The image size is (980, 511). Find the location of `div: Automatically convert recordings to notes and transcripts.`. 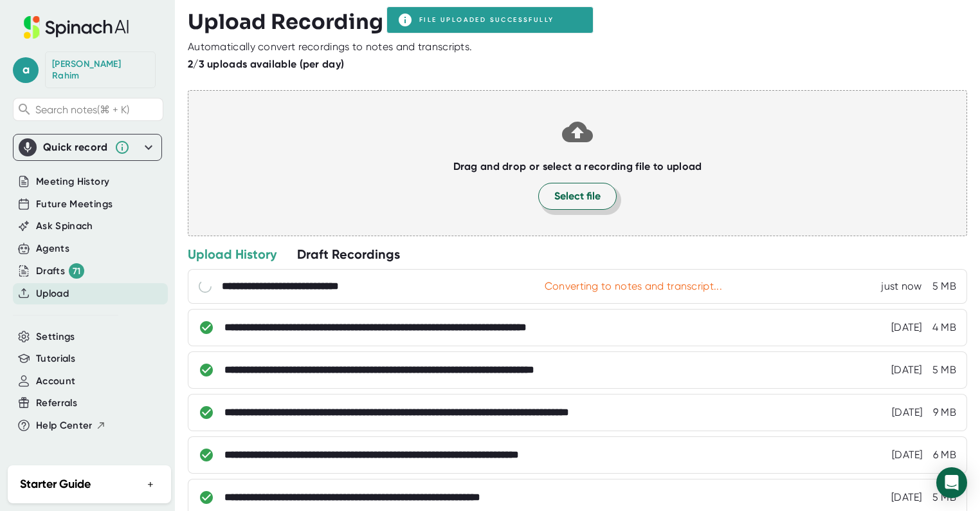

div: Automatically convert recordings to notes and transcripts. is located at coordinates (330, 47).